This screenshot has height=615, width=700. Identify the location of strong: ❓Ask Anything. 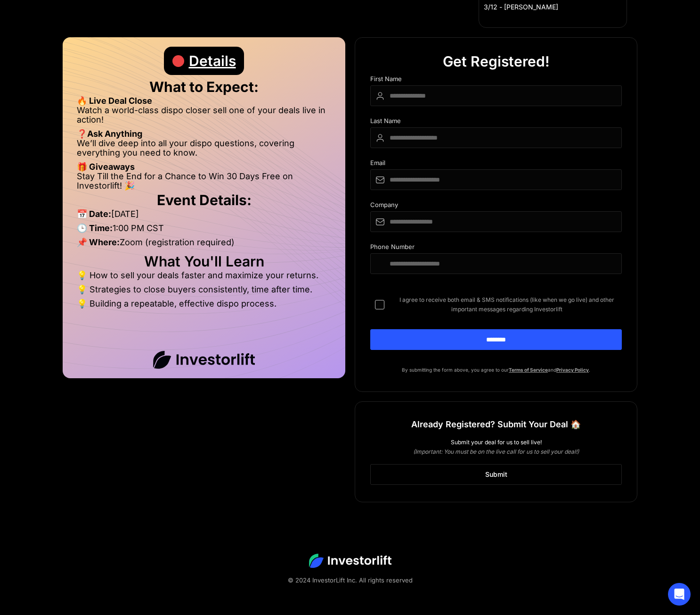
(109, 133).